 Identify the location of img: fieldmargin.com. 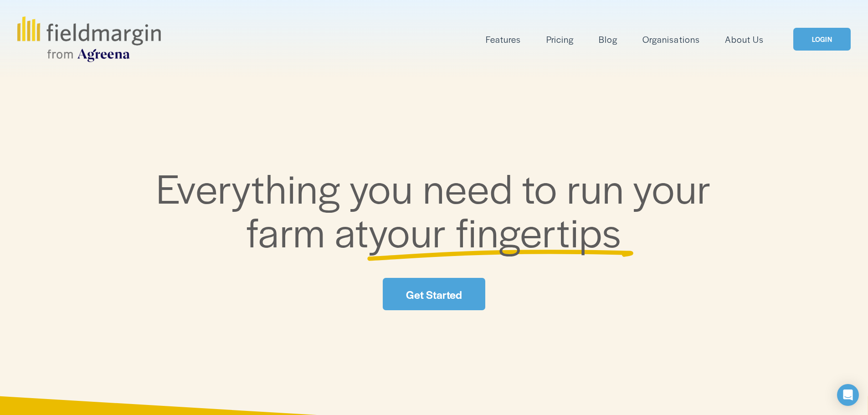
(89, 39).